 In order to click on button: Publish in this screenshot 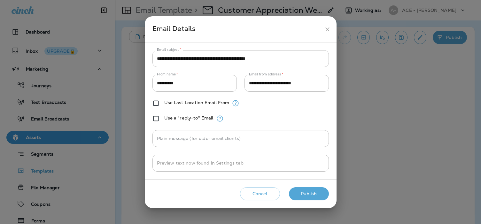, I will do `click(309, 194)`.